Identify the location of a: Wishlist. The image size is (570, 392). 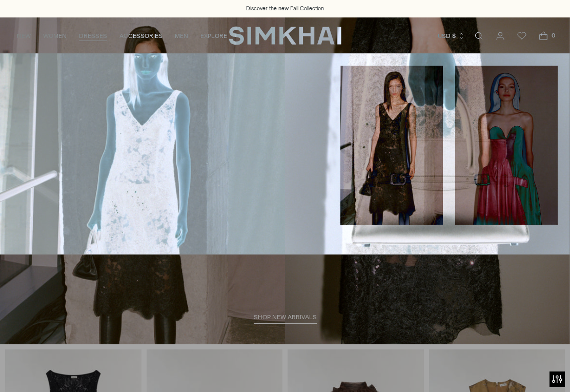
(521, 36).